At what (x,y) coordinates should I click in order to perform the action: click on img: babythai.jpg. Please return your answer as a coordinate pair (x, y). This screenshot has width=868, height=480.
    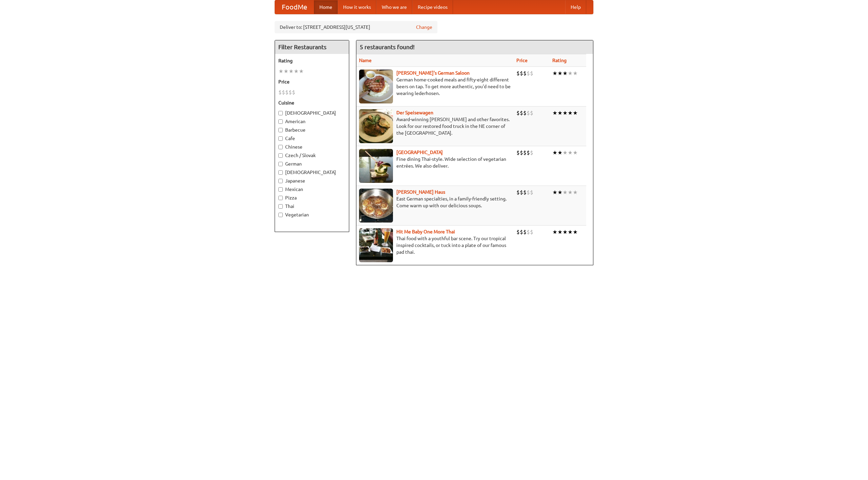
    Looking at the image, I should click on (376, 245).